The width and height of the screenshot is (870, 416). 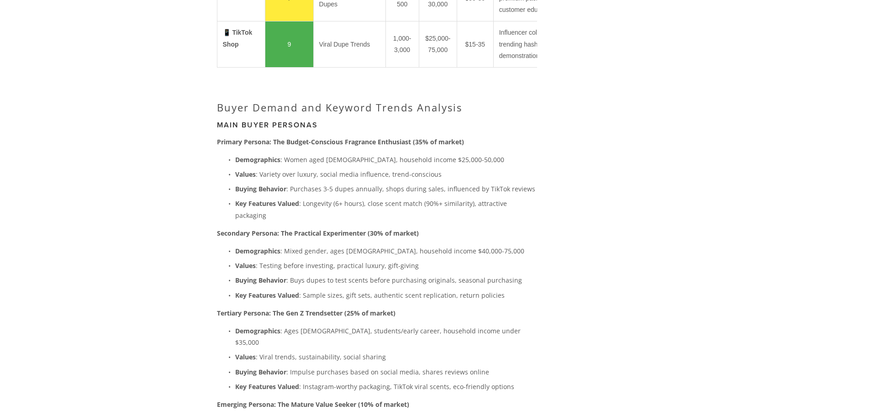 What do you see at coordinates (386, 189) in the screenshot?
I see `p: : Purchases 3-5 dupes annually, shops during sales, influenced by TikTok reviews` at bounding box center [386, 189].